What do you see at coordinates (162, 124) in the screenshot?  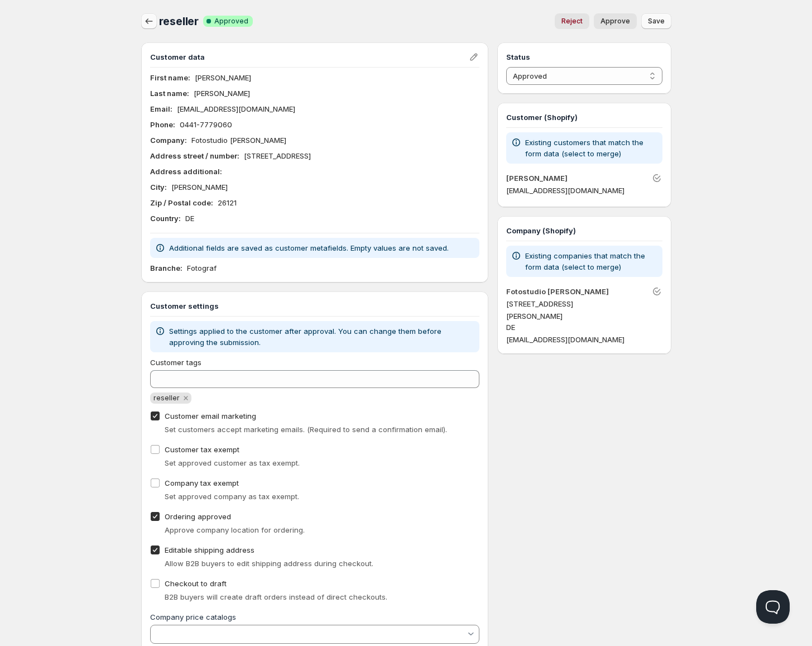 I see `b: Phone :` at bounding box center [162, 124].